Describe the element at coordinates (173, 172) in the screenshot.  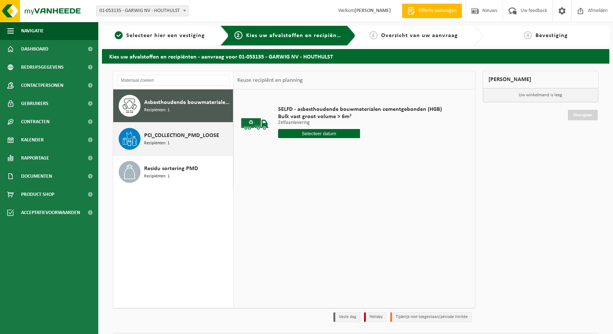
I see `button: Residu sortering PMD Recipiënten: 1` at that location.